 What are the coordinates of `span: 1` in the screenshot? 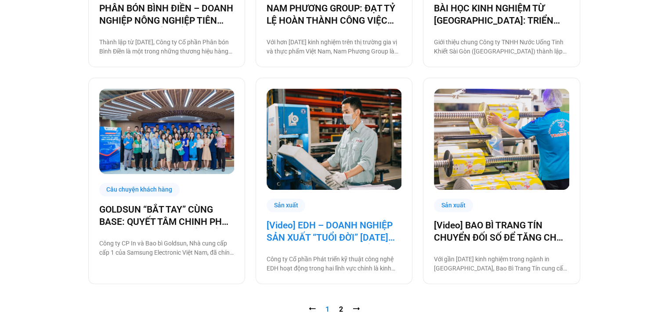 It's located at (327, 309).